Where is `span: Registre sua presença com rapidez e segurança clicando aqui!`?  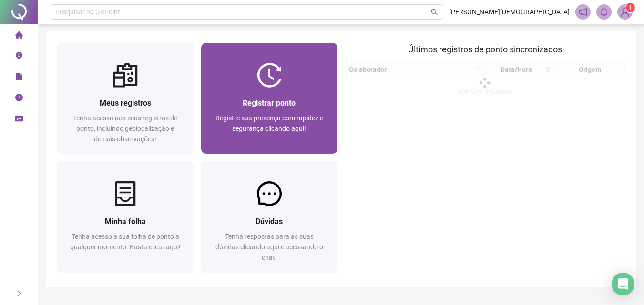 span: Registre sua presença com rapidez e segurança clicando aqui! is located at coordinates (270, 123).